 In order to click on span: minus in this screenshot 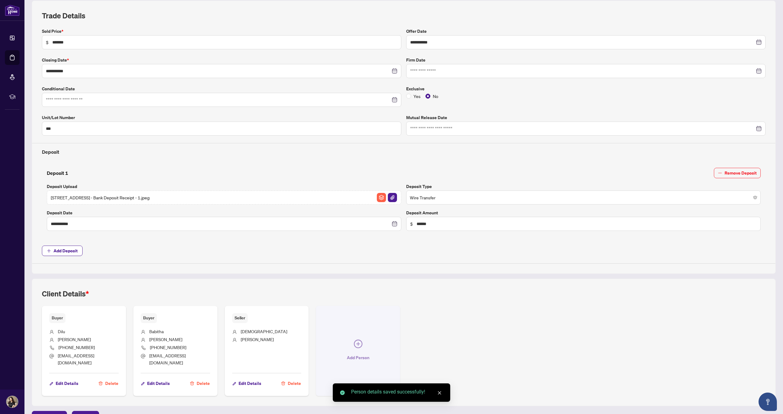, I will do `click(720, 173)`.